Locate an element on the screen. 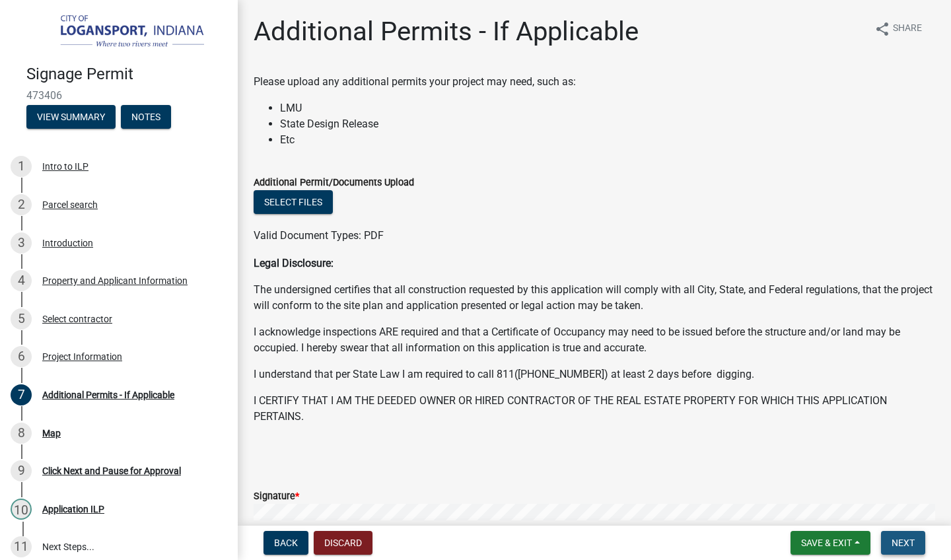  strong: Legal Disclosure: is located at coordinates (293, 263).